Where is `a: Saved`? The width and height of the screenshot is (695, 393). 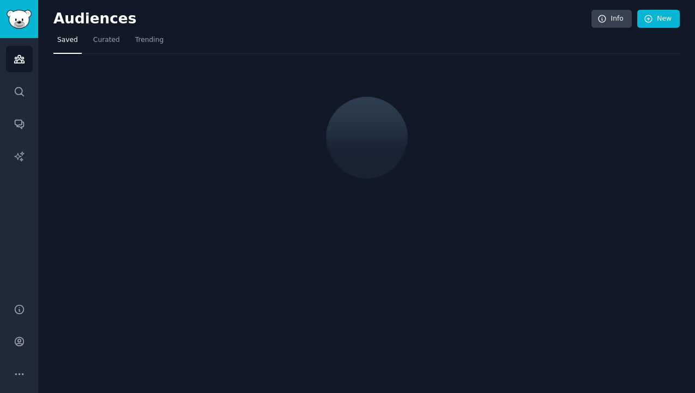 a: Saved is located at coordinates (68, 42).